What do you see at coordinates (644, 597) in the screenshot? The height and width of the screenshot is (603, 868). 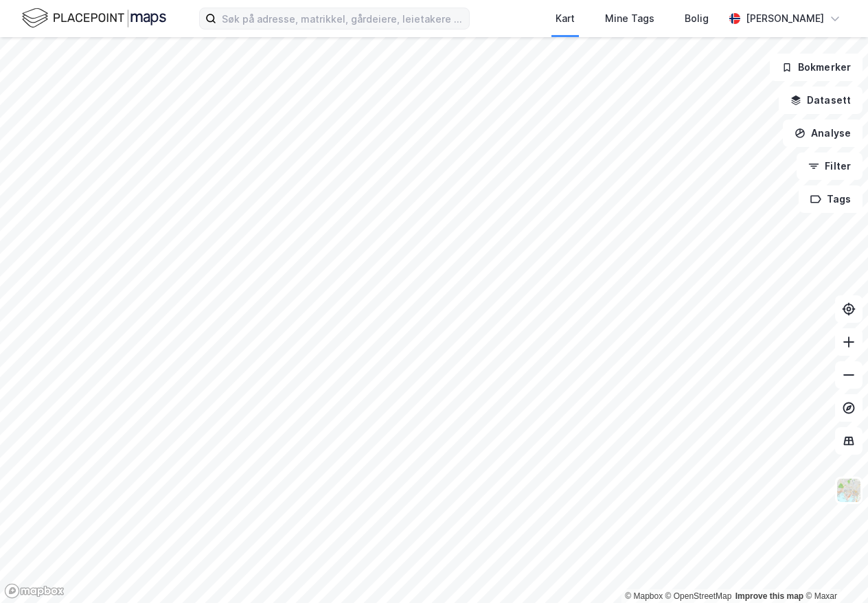 I see `a: Mapbox` at bounding box center [644, 597].